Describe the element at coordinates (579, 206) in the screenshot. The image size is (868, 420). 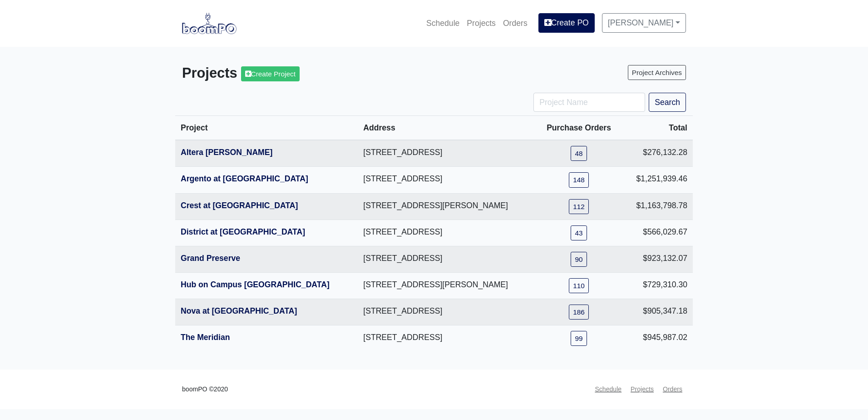
I see `a: 112` at that location.